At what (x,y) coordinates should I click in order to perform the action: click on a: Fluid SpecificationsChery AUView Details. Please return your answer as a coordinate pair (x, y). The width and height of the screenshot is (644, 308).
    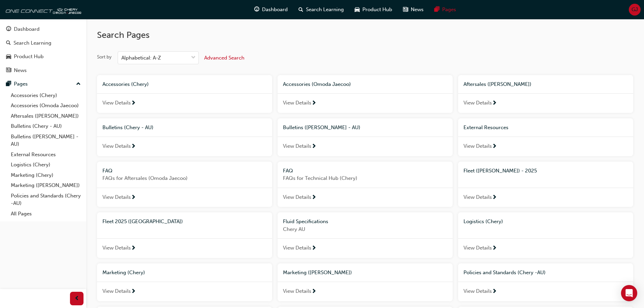
    Looking at the image, I should click on (365, 235).